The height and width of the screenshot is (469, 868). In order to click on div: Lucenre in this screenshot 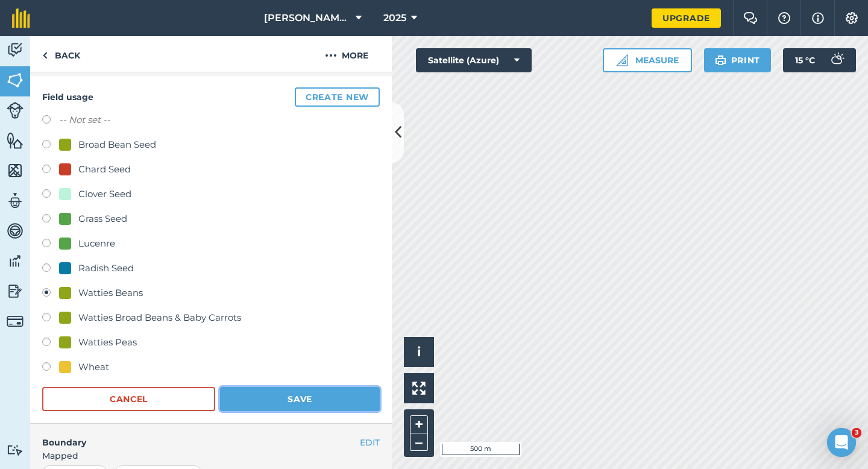, I will do `click(97, 244)`.